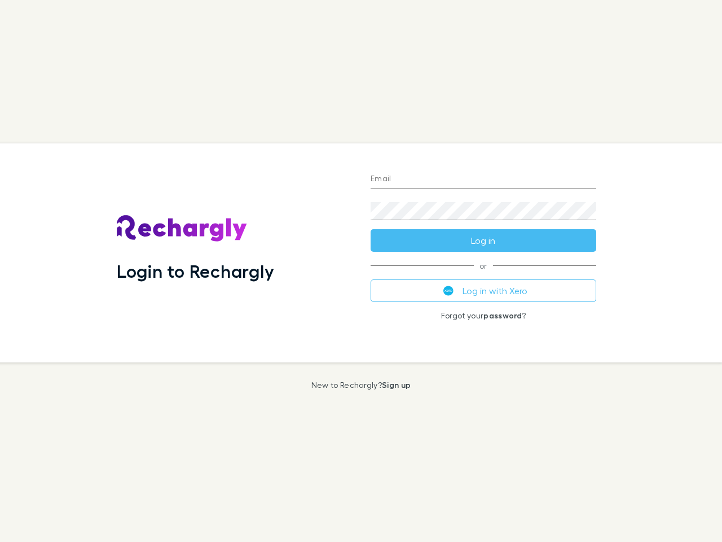 This screenshot has height=542, width=722. What do you see at coordinates (484, 291) in the screenshot?
I see `button: Log in with Xero` at bounding box center [484, 291].